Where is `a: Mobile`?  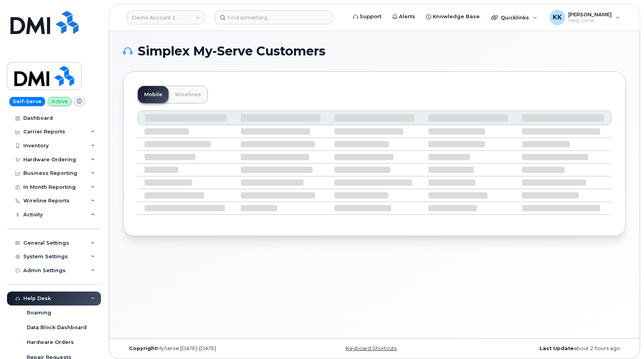
a: Mobile is located at coordinates (153, 95).